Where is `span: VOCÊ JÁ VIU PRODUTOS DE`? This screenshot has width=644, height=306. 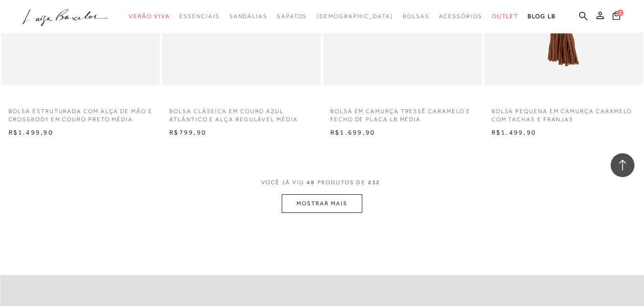
span: VOCÊ JÁ VIU PRODUTOS DE is located at coordinates (322, 182).